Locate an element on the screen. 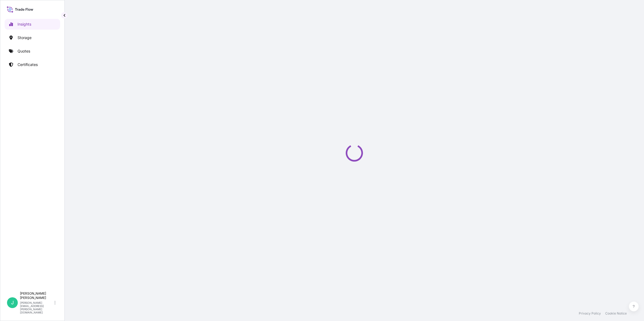 Image resolution: width=644 pixels, height=321 pixels. a: Cookie Notice is located at coordinates (616, 313).